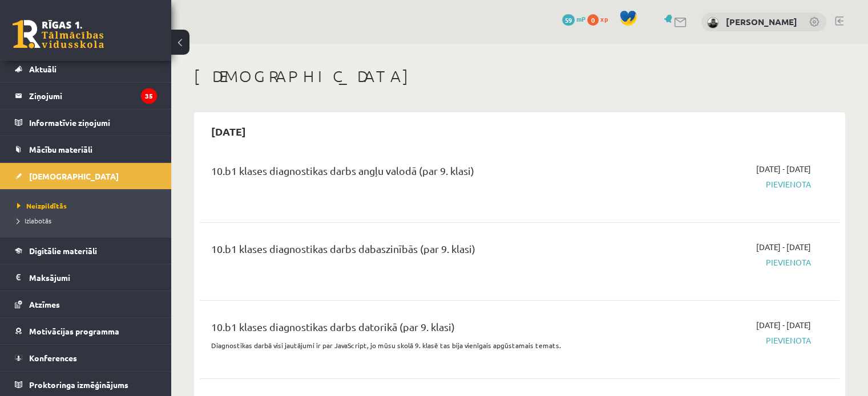 This screenshot has width=868, height=396. What do you see at coordinates (93, 278) in the screenshot?
I see `legend: Maksājumi` at bounding box center [93, 278].